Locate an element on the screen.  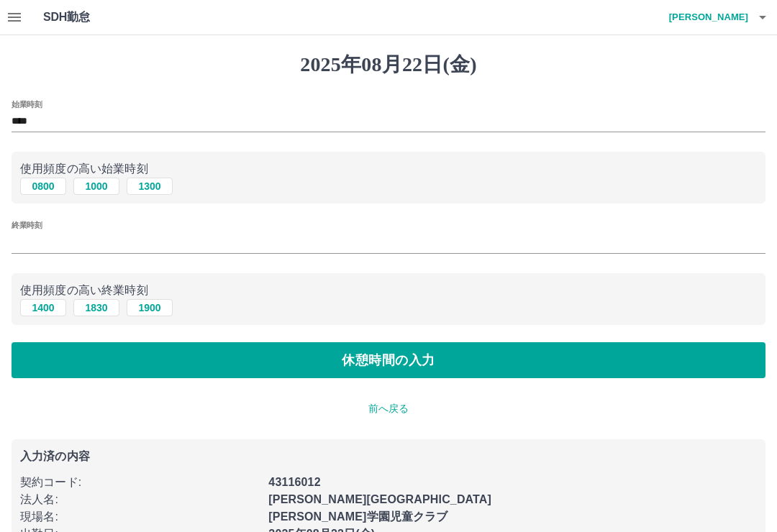
button: 1400 is located at coordinates (43, 308).